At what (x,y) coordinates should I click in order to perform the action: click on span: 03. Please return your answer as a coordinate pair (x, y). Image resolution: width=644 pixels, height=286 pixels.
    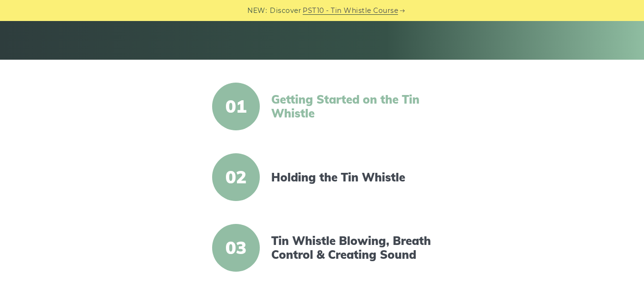
    Looking at the image, I should click on (236, 248).